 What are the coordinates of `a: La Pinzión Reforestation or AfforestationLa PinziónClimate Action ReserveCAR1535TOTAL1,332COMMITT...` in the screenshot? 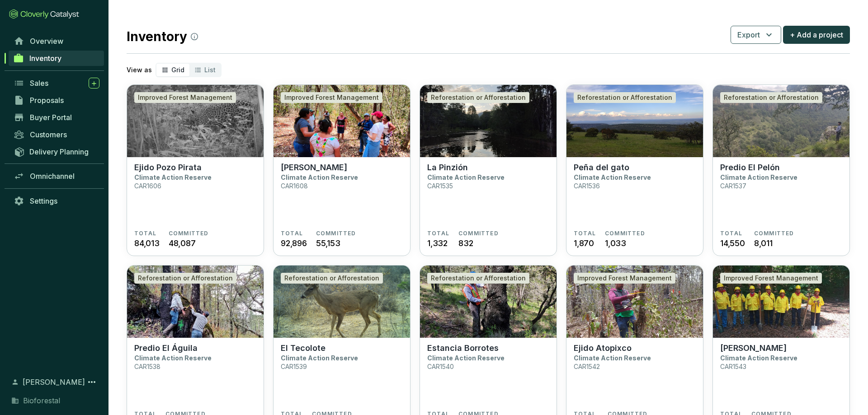 It's located at (488, 170).